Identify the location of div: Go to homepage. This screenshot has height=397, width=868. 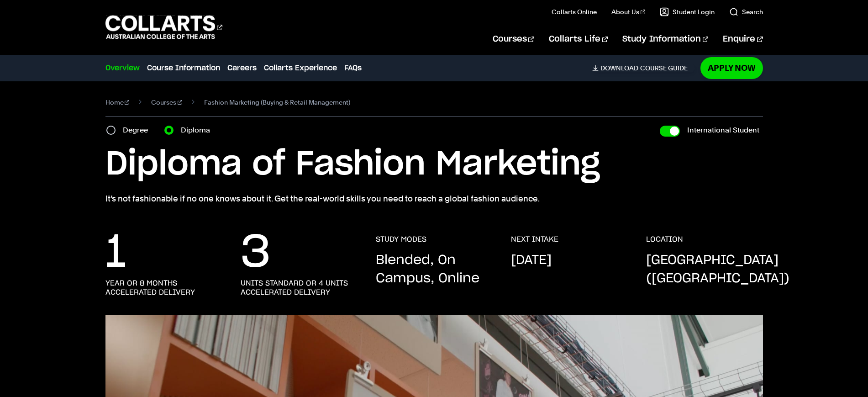
(164, 27).